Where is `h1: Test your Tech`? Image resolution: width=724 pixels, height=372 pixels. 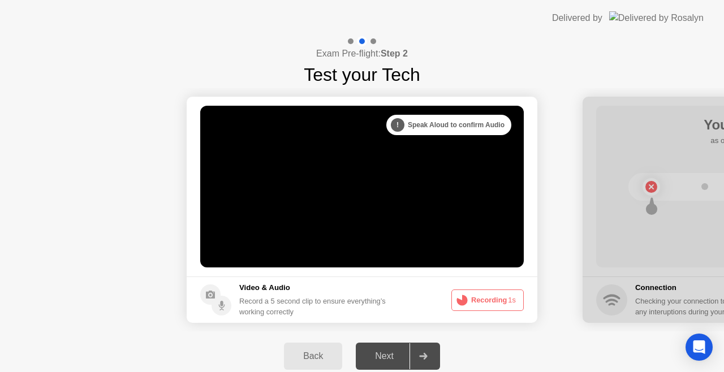 h1: Test your Tech is located at coordinates (362, 75).